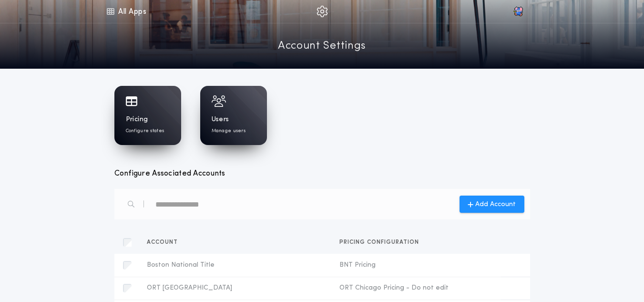  Describe the element at coordinates (220, 120) in the screenshot. I see `h1: Users` at that location.